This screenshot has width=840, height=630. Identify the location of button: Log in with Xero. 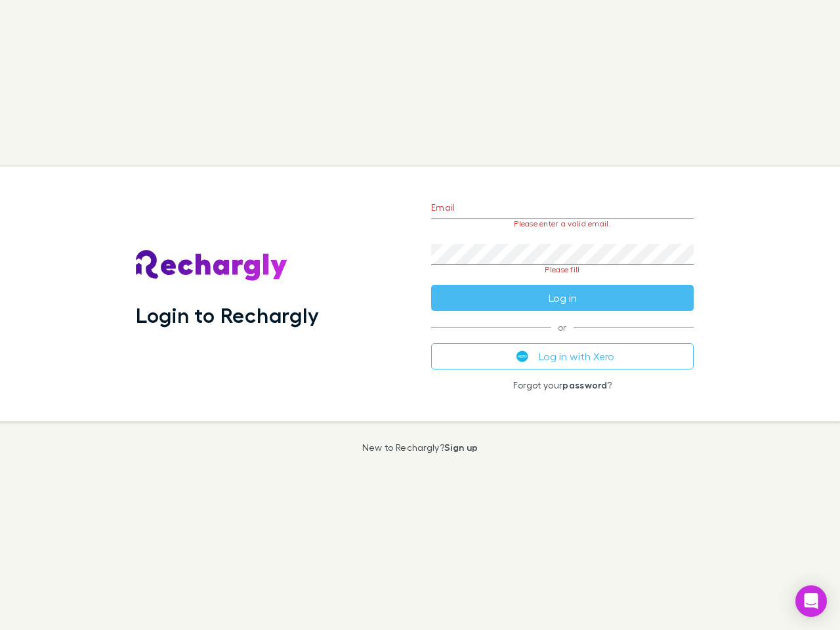
(563, 357).